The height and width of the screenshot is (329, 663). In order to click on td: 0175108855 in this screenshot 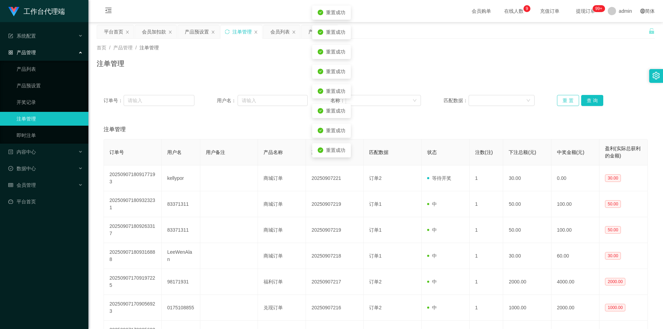, I will do `click(180, 307)`.